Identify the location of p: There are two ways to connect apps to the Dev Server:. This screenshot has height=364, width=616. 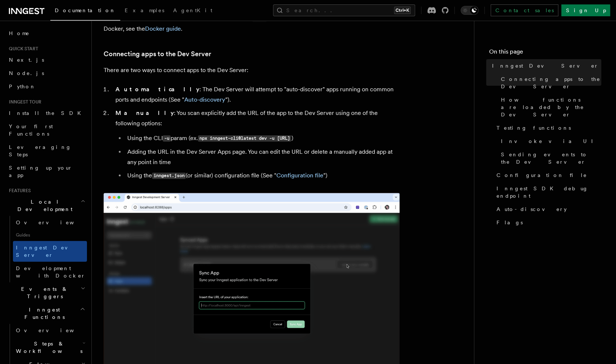
(251, 70).